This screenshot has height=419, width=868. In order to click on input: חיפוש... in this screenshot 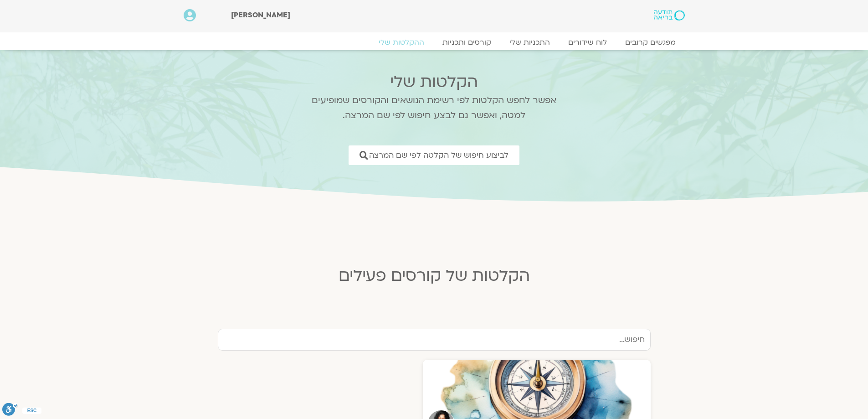, I will do `click(434, 339)`.